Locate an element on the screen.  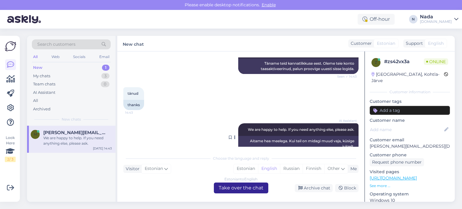
span: New chats is located at coordinates (71, 119).